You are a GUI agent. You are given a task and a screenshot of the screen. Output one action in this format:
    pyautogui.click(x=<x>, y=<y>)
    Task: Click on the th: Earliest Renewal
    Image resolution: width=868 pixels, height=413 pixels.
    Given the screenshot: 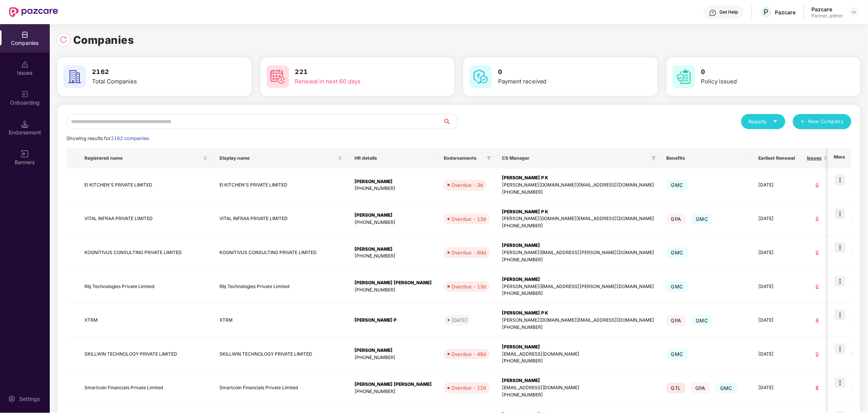 What is the action you would take?
    pyautogui.click(x=776, y=158)
    